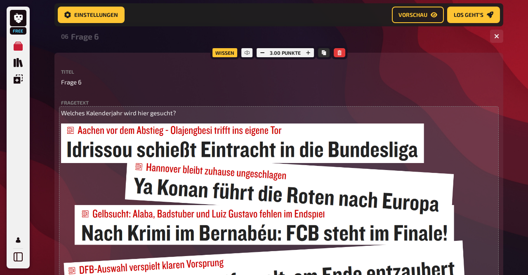 The height and width of the screenshot is (275, 528). Describe the element at coordinates (473, 15) in the screenshot. I see `a: Los geht's` at that location.